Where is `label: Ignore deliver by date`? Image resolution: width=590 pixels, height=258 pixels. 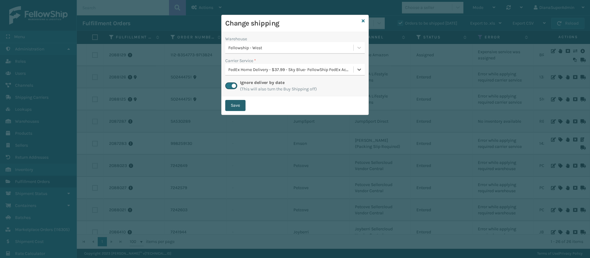
label: Ignore deliver by date is located at coordinates (262, 82).